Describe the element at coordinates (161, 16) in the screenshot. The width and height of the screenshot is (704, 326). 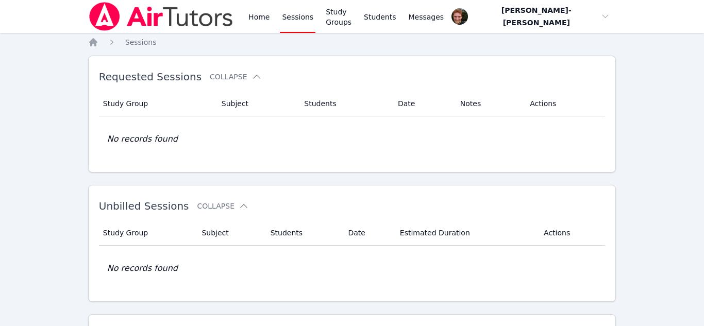
I see `img: Air Tutors` at that location.